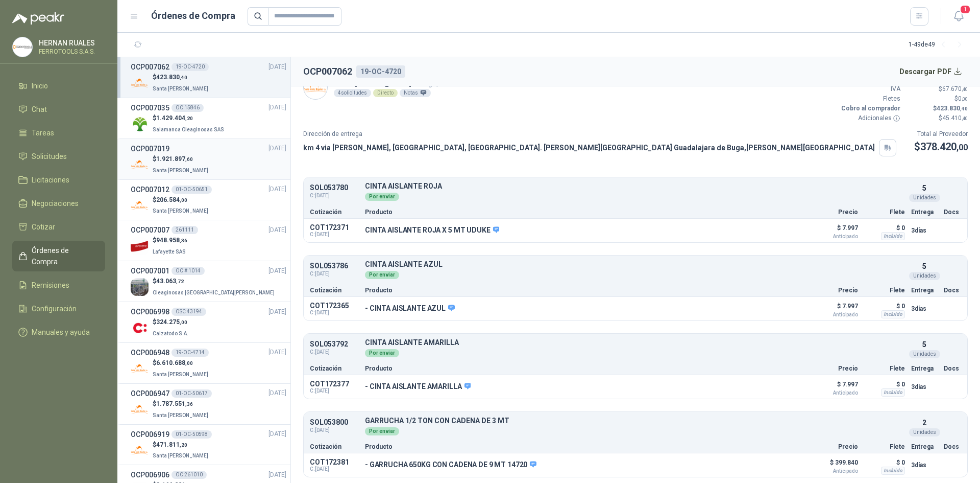 This screenshot has width=980, height=483. Describe the element at coordinates (192, 434) in the screenshot. I see `div: 01-OC-50598` at that location.